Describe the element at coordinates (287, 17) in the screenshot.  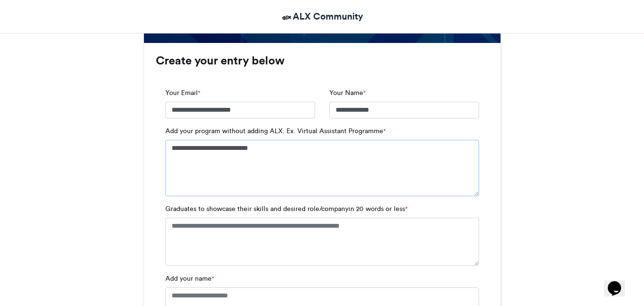
I see `img: ALX Community` at that location.